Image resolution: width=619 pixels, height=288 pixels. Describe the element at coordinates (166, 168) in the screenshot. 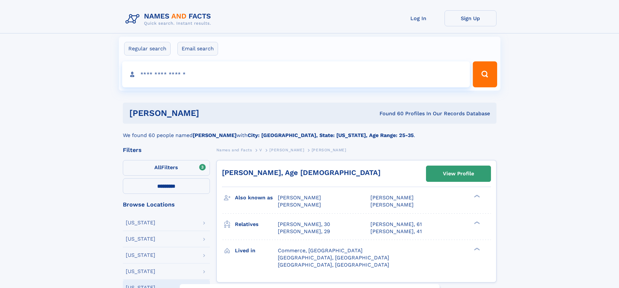

I see `label: Filters` at that location.